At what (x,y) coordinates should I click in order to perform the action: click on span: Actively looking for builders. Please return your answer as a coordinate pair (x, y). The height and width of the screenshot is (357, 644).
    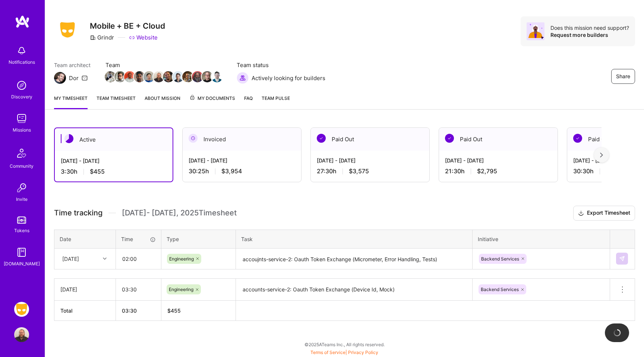
    Looking at the image, I should click on (288, 78).